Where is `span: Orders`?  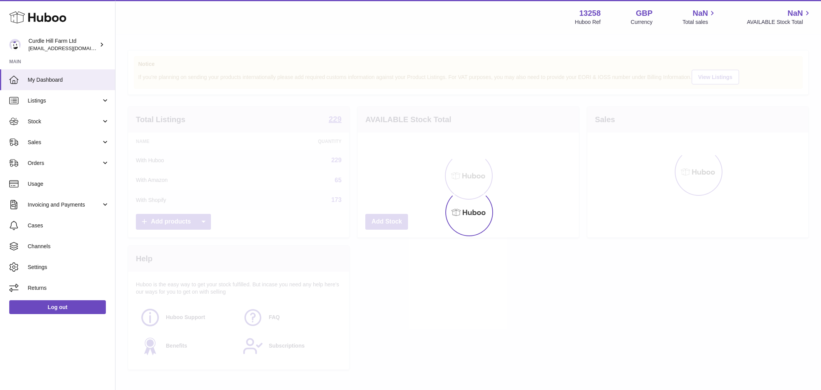
span: Orders is located at coordinates (64, 163).